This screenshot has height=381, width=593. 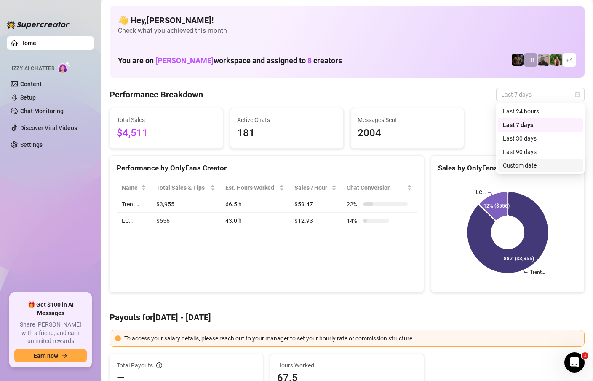 I want to click on div: Last 30 days, so click(x=541, y=138).